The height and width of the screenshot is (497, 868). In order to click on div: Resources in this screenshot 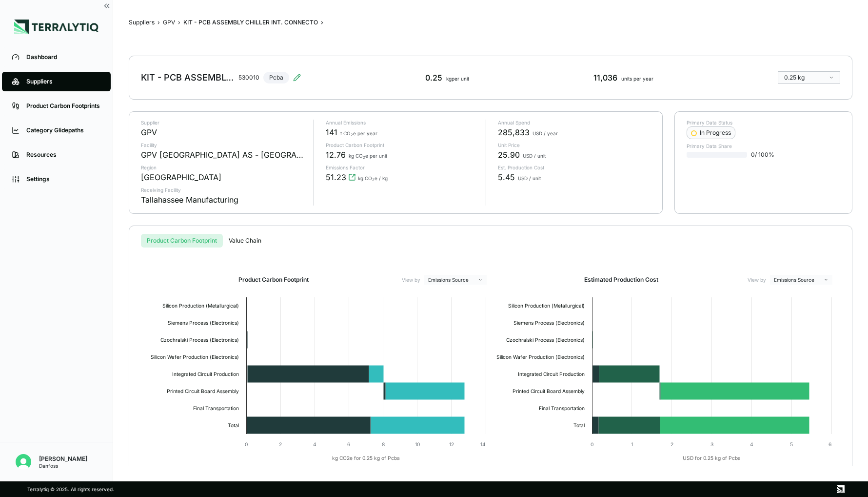, I will do `click(64, 154)`.